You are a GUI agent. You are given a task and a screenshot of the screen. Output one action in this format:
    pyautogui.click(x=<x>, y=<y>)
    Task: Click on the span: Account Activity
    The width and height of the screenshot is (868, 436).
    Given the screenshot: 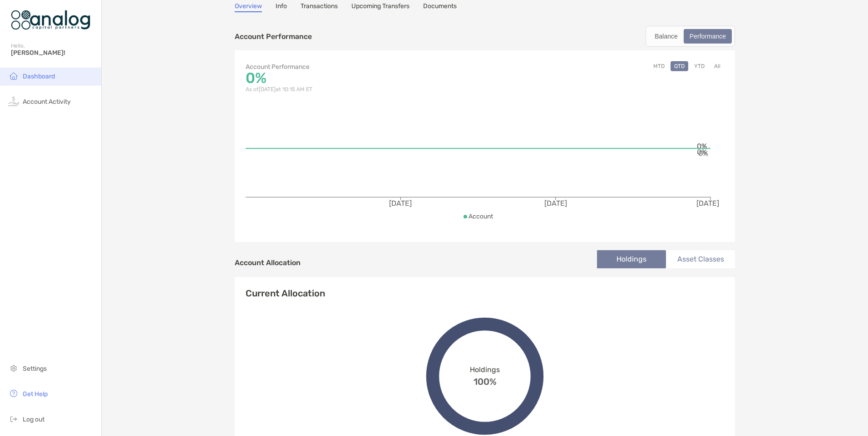 What is the action you would take?
    pyautogui.click(x=47, y=101)
    